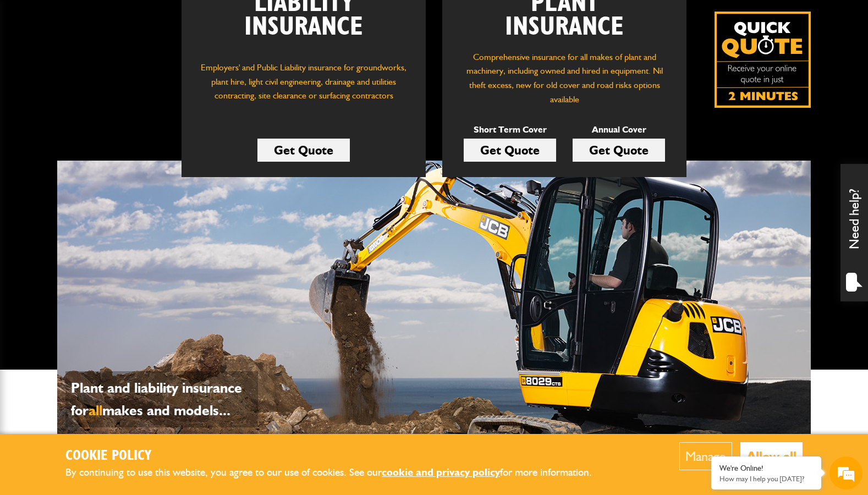 This screenshot has width=868, height=495. Describe the element at coordinates (766, 478) in the screenshot. I see `p: How may I help you today?` at that location.